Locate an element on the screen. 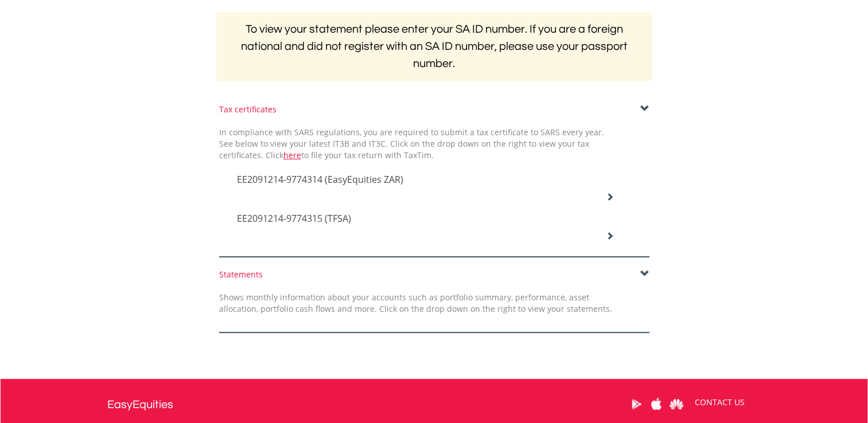  div: Tax certificates is located at coordinates (435, 110).